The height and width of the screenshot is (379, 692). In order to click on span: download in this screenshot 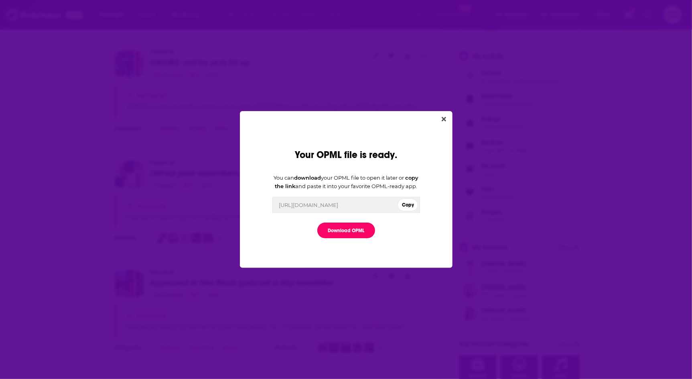, I will do `click(308, 178)`.